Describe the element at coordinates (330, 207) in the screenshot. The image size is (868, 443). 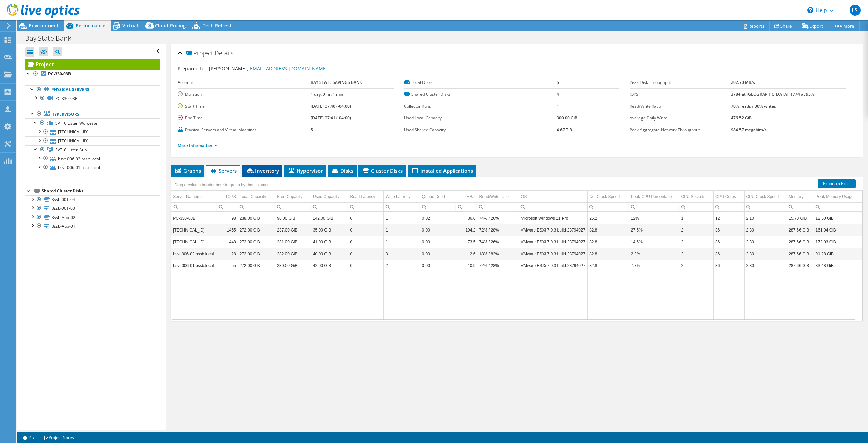
I see `td: Column Used Capacity, Filter cell` at that location.